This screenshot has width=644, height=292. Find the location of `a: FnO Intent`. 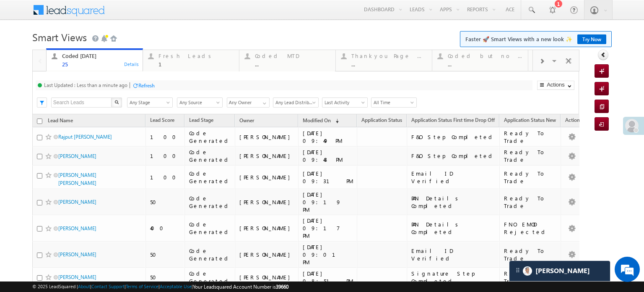

a: FnO Intent is located at coordinates (162, 121).